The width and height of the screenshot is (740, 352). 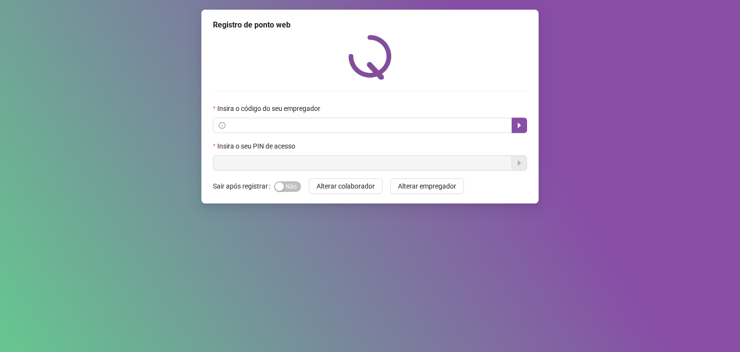 What do you see at coordinates (519, 125) in the screenshot?
I see `span: caret-right` at bounding box center [519, 125].